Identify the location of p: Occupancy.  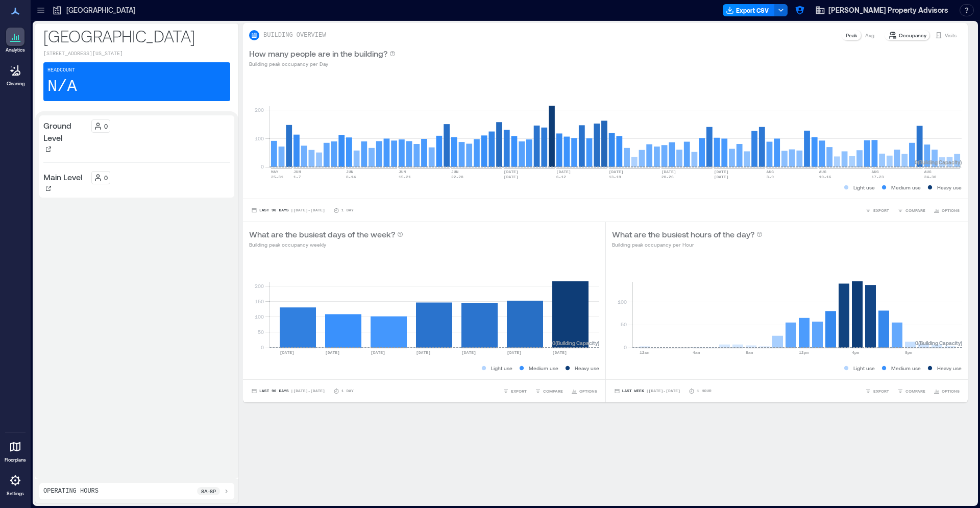
(912, 35).